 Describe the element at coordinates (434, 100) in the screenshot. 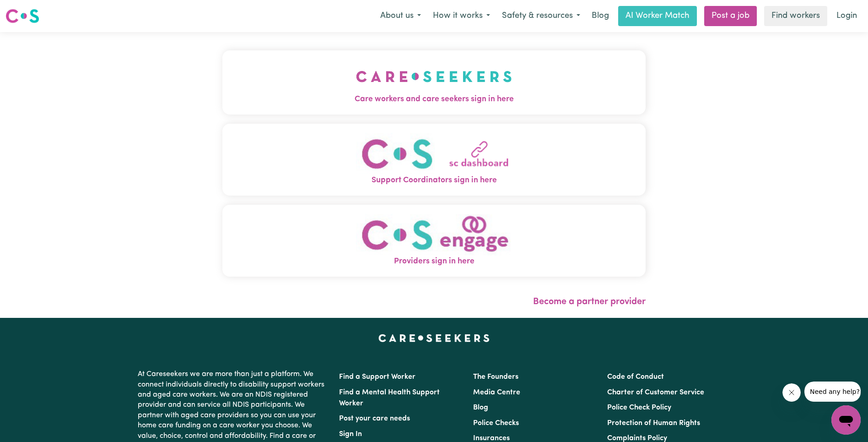

I see `span: Care workers and care seekers sign in here` at that location.